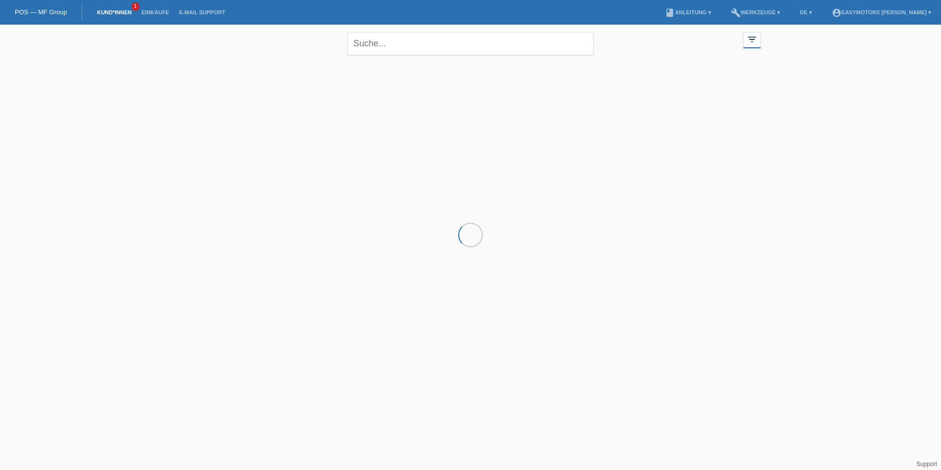  What do you see at coordinates (752, 39) in the screenshot?
I see `i: filter_list` at bounding box center [752, 39].